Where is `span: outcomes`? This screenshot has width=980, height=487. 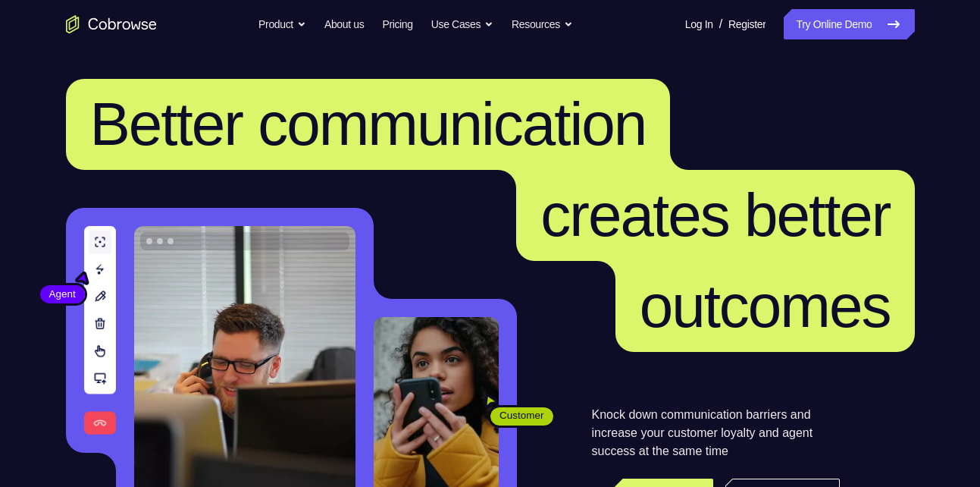 span: outcomes is located at coordinates (765, 306).